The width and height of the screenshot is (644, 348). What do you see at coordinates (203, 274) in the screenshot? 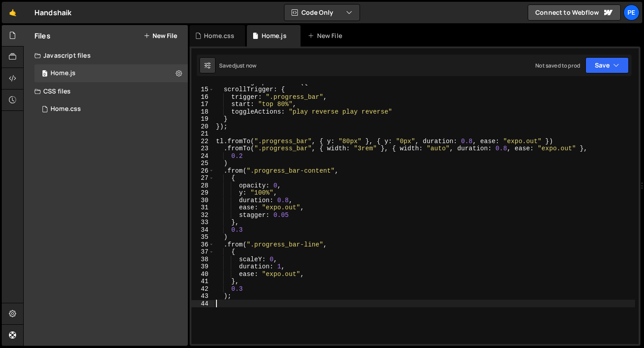
I see `div: 40` at bounding box center [203, 274].